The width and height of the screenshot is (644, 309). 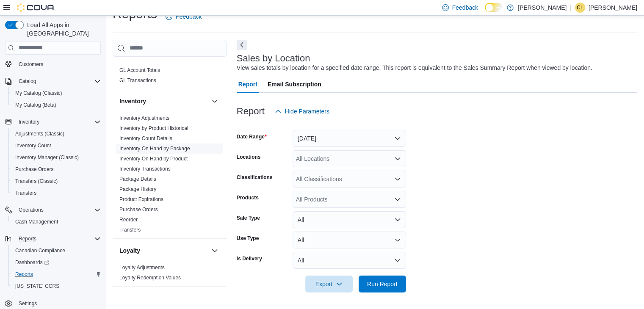 What do you see at coordinates (138, 190) in the screenshot?
I see `span: Package History` at bounding box center [138, 190].